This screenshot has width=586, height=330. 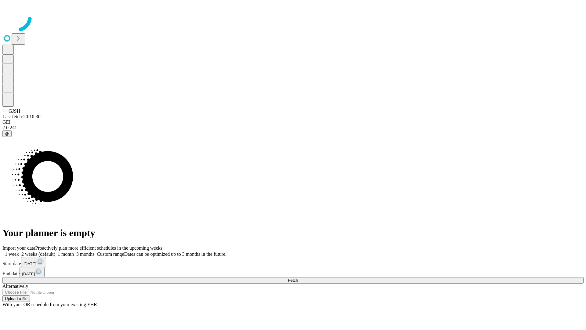 What do you see at coordinates (293, 122) in the screenshot?
I see `div: GEI` at bounding box center [293, 122].